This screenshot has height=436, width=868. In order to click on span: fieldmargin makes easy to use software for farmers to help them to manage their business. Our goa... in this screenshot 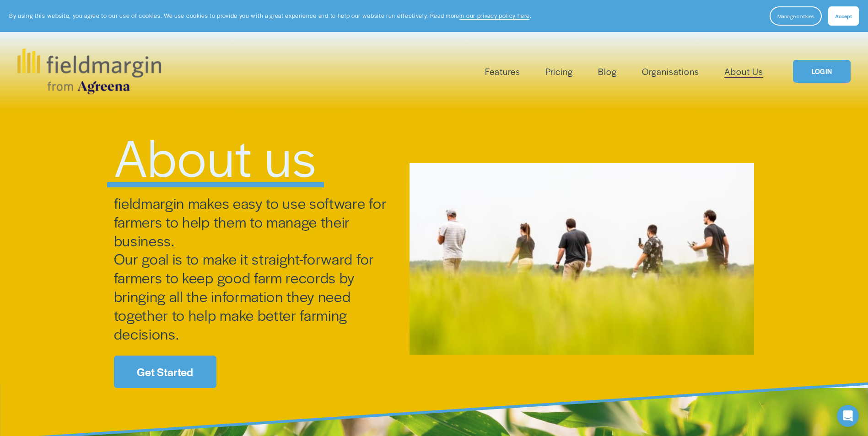, I will do `click(252, 268)`.